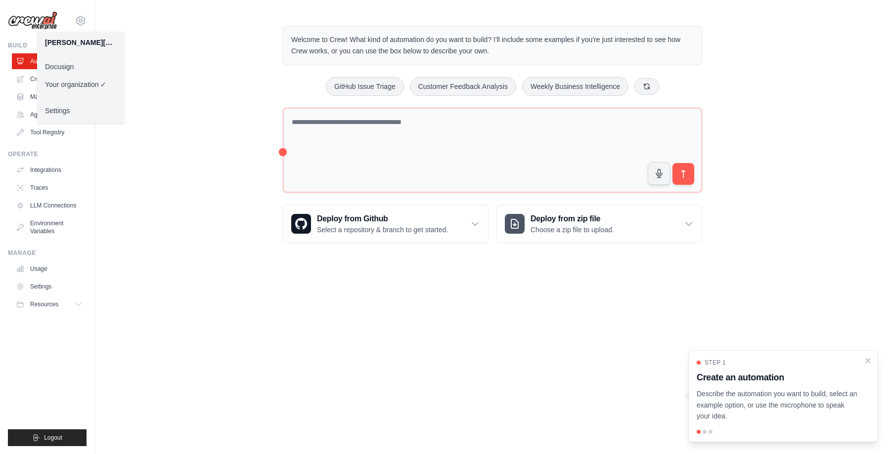  I want to click on span: Resources, so click(44, 304).